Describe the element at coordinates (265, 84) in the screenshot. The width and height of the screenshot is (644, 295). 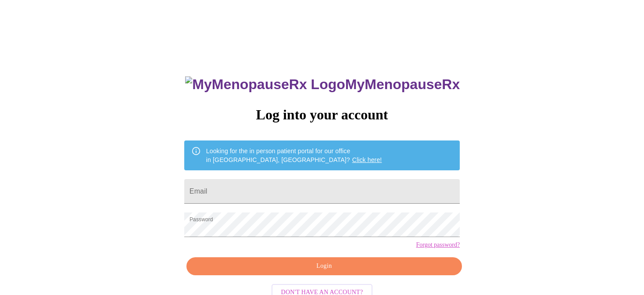
I see `img: MyMenopauseRx Logo` at that location.